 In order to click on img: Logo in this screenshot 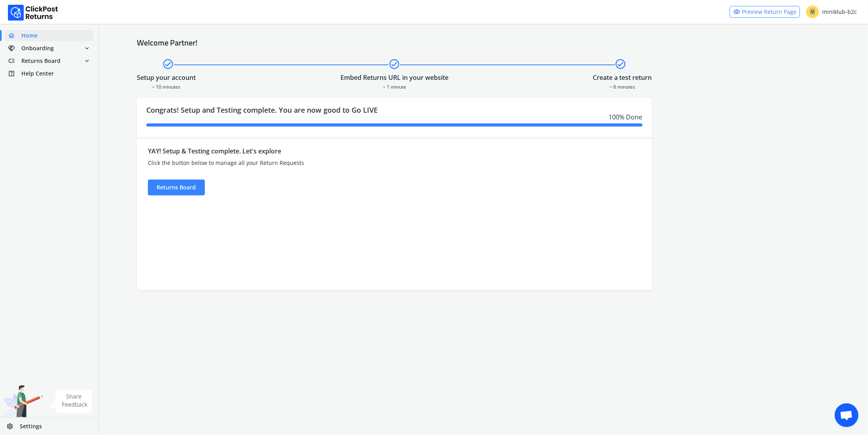, I will do `click(33, 12)`.